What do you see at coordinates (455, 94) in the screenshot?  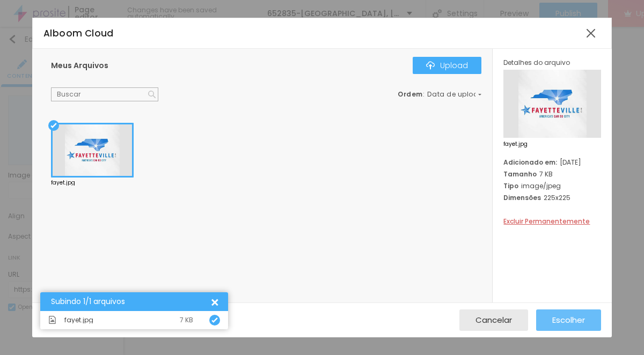 I see `span: Data de upload` at bounding box center [455, 94].